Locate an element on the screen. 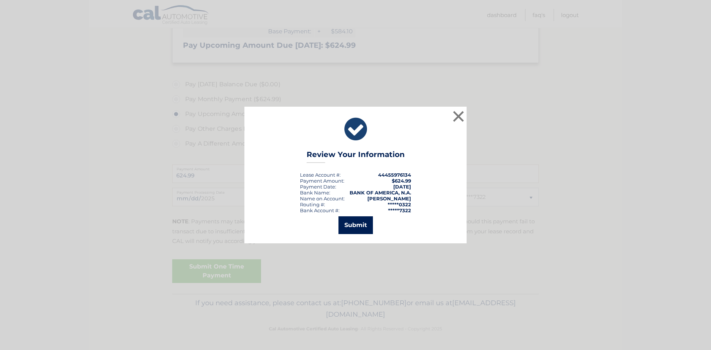 This screenshot has height=350, width=711. strong: BANK OF AMERICA, N.A. is located at coordinates (380, 192).